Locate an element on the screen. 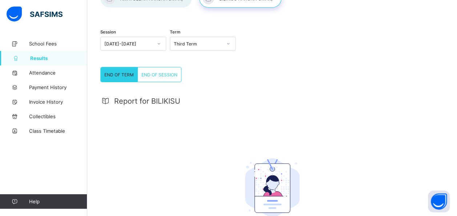  span: Attendance is located at coordinates (58, 73).